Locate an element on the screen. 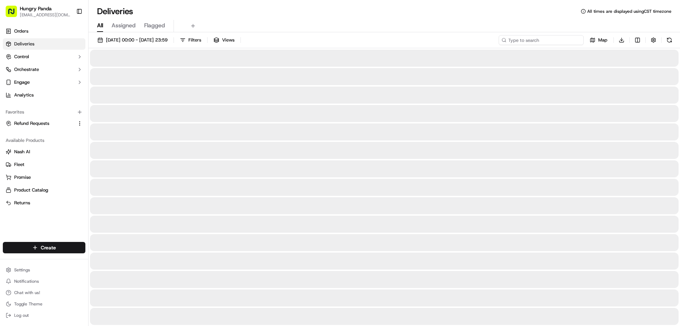 The image size is (680, 326). span: 9月17日 is located at coordinates (35, 113).